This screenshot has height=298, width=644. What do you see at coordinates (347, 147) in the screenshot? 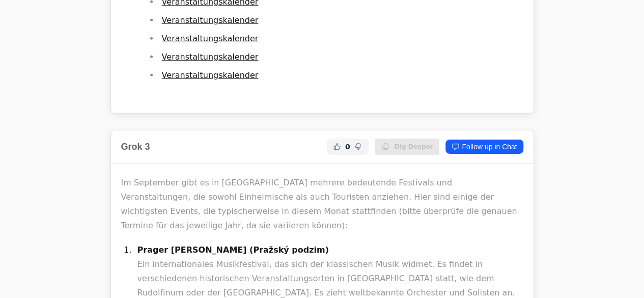
I see `span: 0` at bounding box center [347, 147].